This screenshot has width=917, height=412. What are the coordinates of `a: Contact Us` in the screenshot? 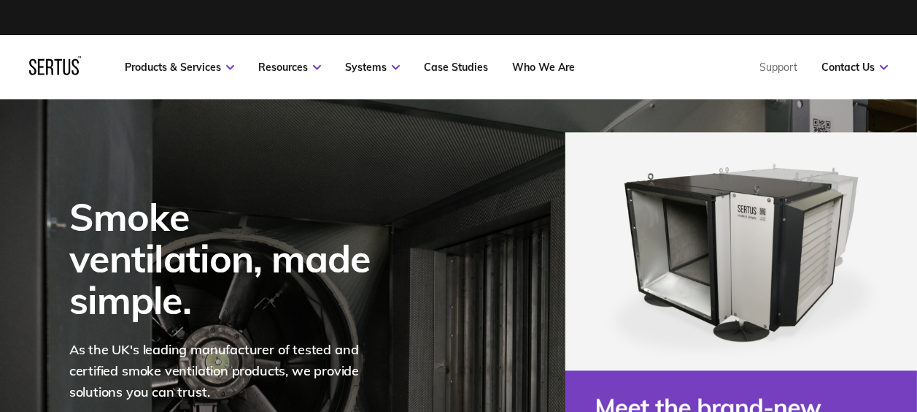 It's located at (855, 67).